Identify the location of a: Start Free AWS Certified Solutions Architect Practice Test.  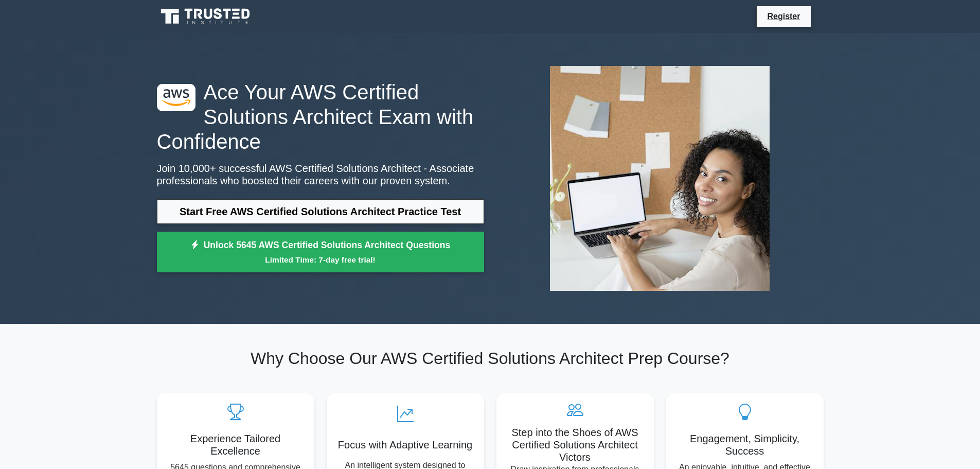
(321, 212).